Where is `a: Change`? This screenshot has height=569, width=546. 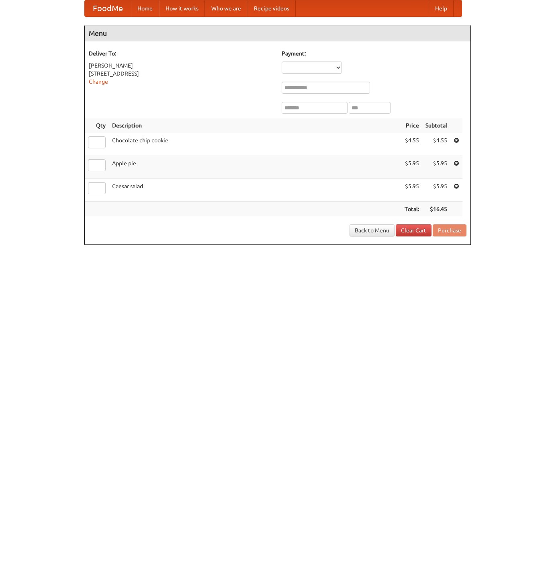
a: Change is located at coordinates (98, 82).